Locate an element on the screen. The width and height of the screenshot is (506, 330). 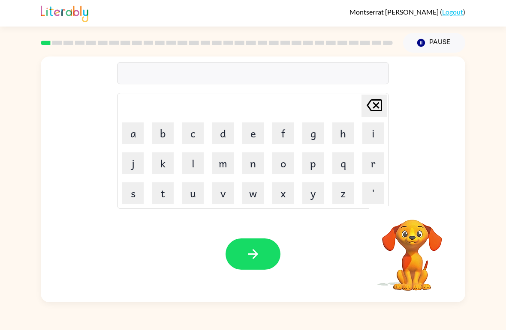
button: c is located at coordinates (193, 133).